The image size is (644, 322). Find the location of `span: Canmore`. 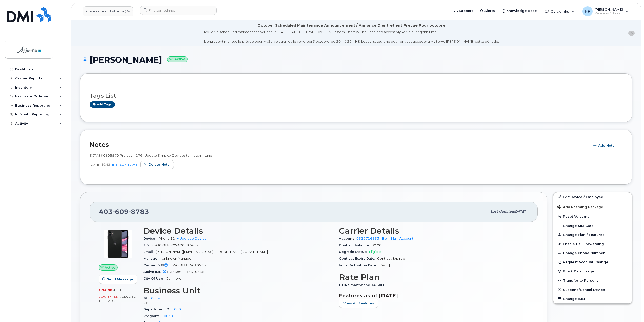

span: Canmore is located at coordinates (174, 278).